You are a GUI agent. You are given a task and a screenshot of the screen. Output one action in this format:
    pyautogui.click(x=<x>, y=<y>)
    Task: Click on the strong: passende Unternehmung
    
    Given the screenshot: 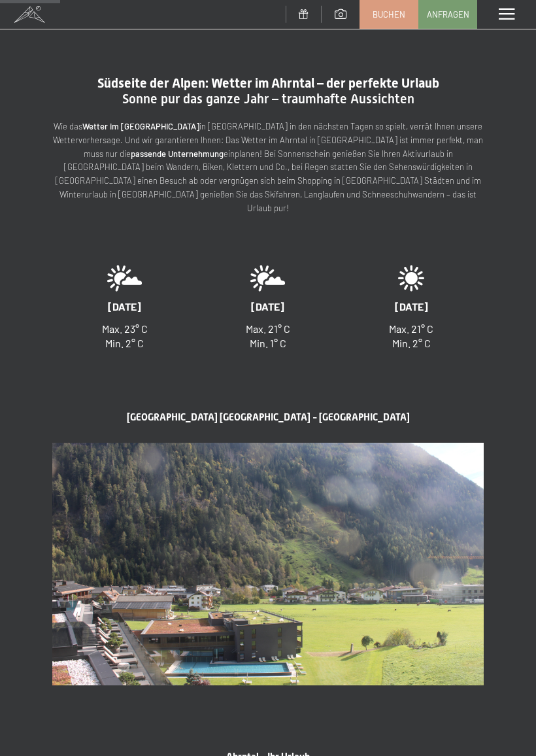 What is the action you would take?
    pyautogui.click(x=177, y=153)
    